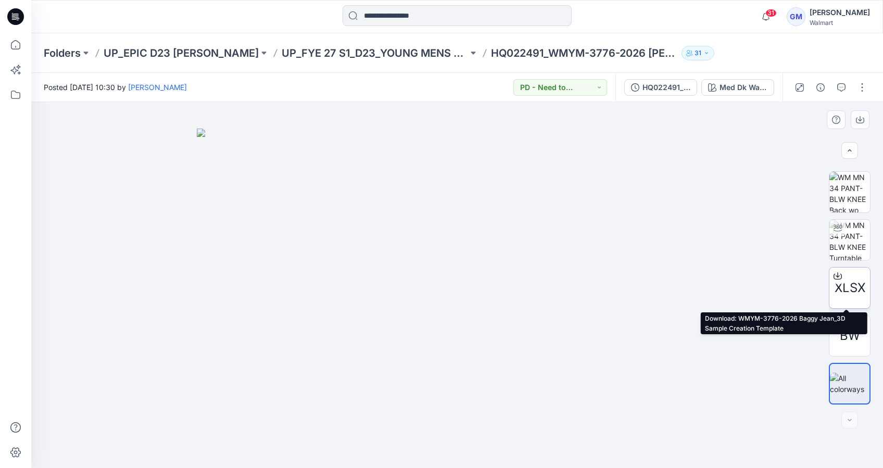 This screenshot has width=883, height=468. I want to click on p: UP_FYE 27 S1_D23_YOUNG MENS BOTTOMS EPIC, so click(375, 53).